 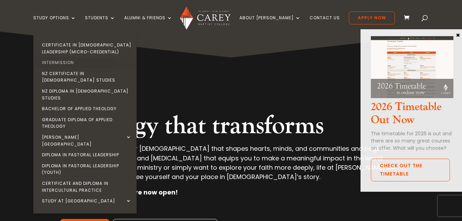 I want to click on a: Graduate Diploma of Applied Theology, so click(x=87, y=123).